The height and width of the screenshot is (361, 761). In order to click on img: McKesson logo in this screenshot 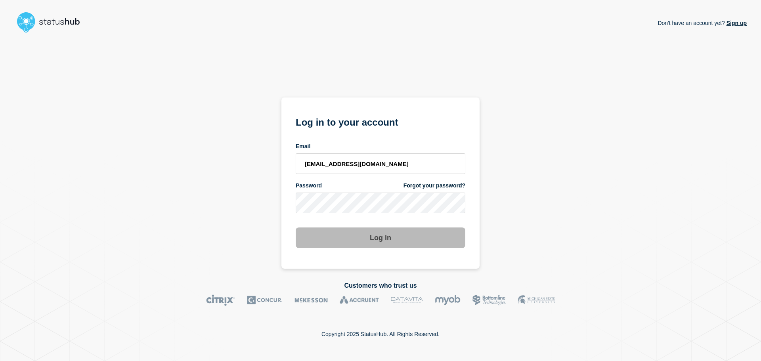, I will do `click(311, 300)`.